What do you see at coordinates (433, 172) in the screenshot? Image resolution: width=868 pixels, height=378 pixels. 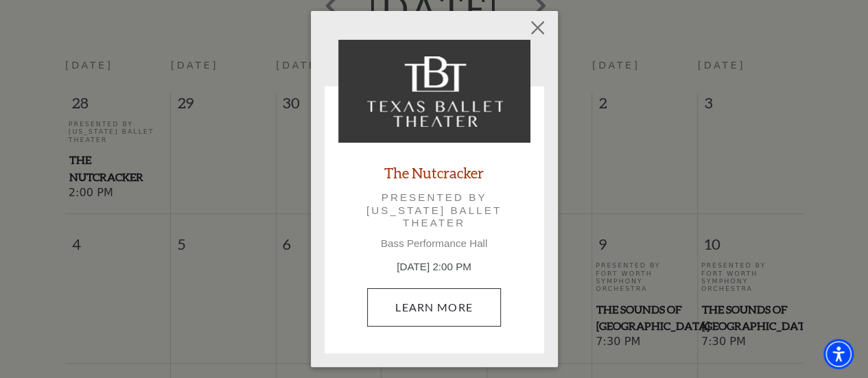 I see `a: The Nutcracker` at bounding box center [433, 172].